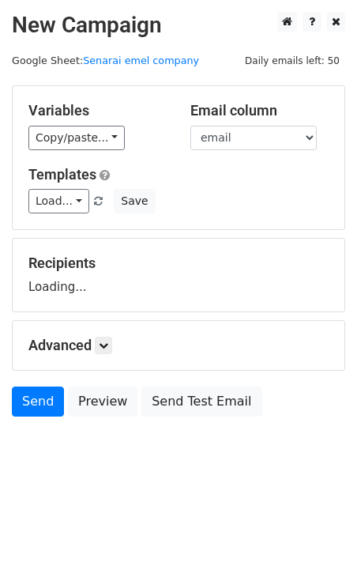 The image size is (357, 566). What do you see at coordinates (179, 25) in the screenshot?
I see `h2: New Campaign` at bounding box center [179, 25].